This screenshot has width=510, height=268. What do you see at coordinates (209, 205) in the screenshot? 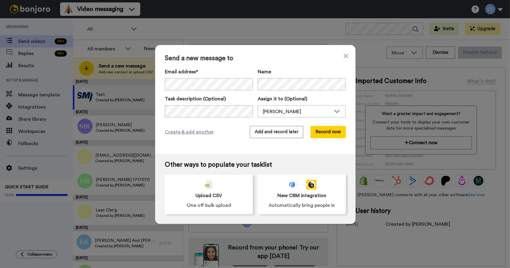
I see `span: One off bulk upload` at bounding box center [209, 205].